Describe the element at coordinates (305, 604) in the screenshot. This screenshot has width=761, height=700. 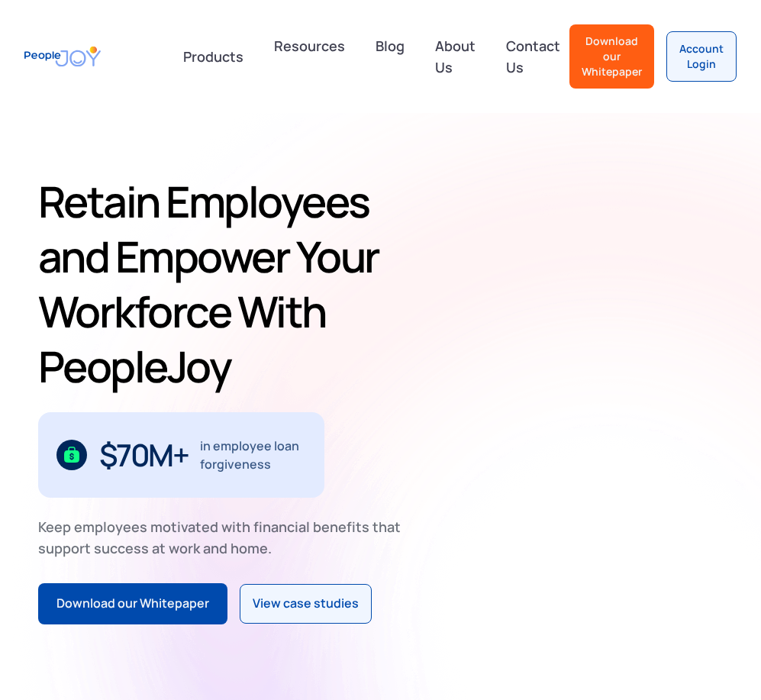
I see `a: View case studies` at that location.